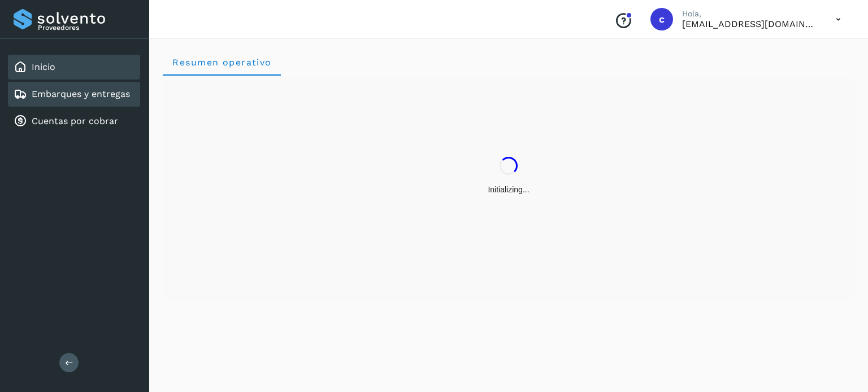 This screenshot has width=868, height=392. What do you see at coordinates (749, 24) in the screenshot?
I see `p: cuentasespeciales8_met@castores.com.mx` at bounding box center [749, 24].